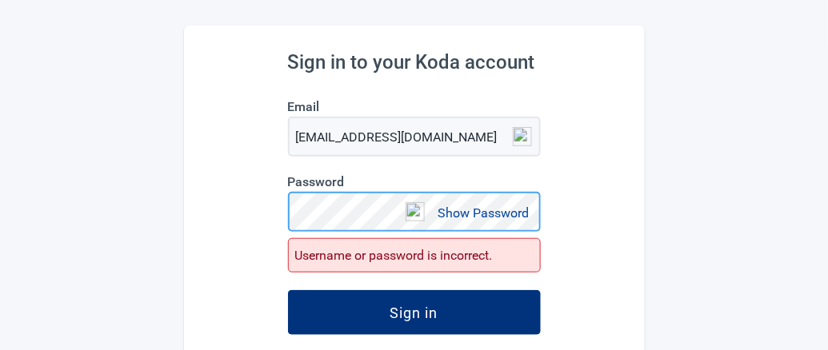 The image size is (828, 350). What do you see at coordinates (414, 106) in the screenshot?
I see `label: Email` at bounding box center [414, 106].